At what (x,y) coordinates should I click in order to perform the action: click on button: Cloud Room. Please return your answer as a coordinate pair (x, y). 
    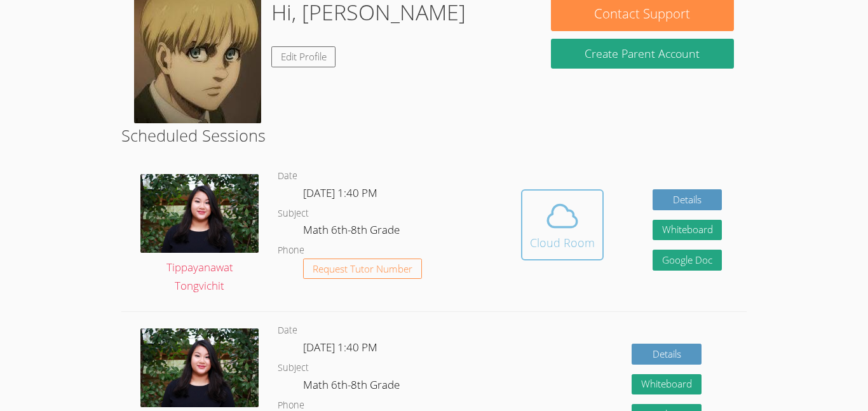
    Looking at the image, I should click on (562, 225).